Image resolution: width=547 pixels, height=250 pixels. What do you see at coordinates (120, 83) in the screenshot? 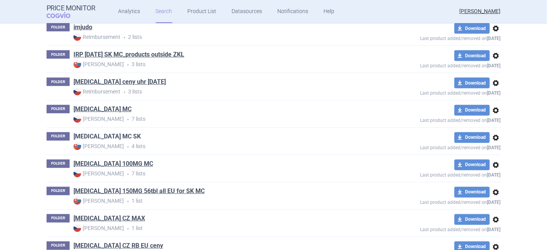
I see `h1: KOSELUGO ceny uhr 3.5.2022` at bounding box center [120, 83].